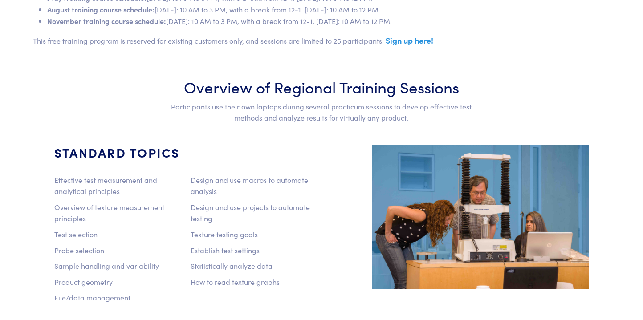 The width and height of the screenshot is (643, 320). What do you see at coordinates (117, 251) in the screenshot?
I see `p: Probe selection` at bounding box center [117, 251].